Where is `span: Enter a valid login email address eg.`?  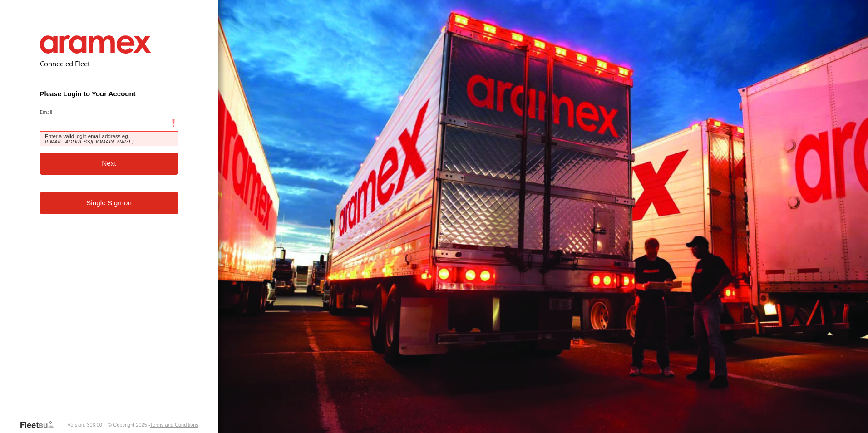
span: Enter a valid login email address eg. is located at coordinates (109, 138).